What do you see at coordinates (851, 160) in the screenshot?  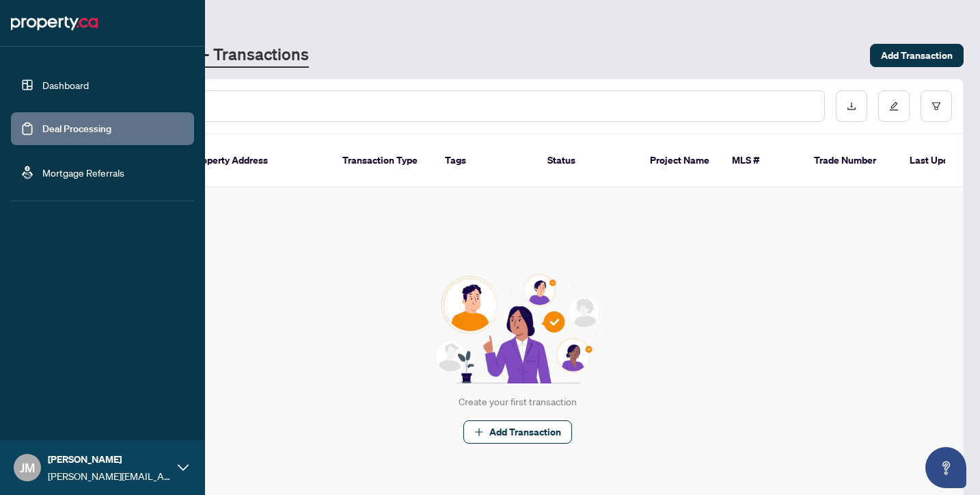 I see `th: Trade Number` at bounding box center [851, 160].